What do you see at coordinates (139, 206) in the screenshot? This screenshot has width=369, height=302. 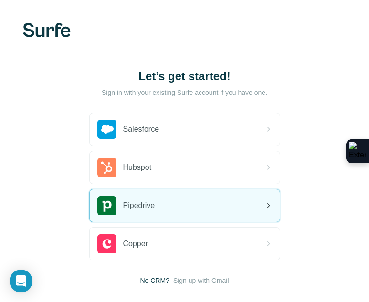 I see `span: Pipedrive` at bounding box center [139, 206].